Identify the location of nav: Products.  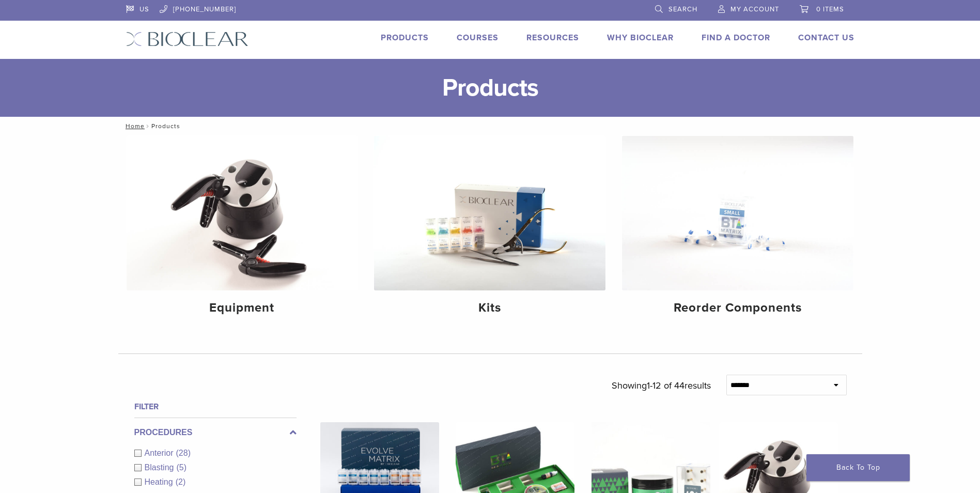
(490, 126).